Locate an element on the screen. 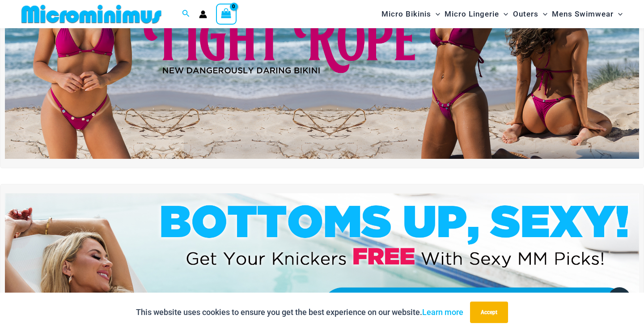  a: Micro LingerieMenu ToggleMenu Toggle is located at coordinates (476, 14).